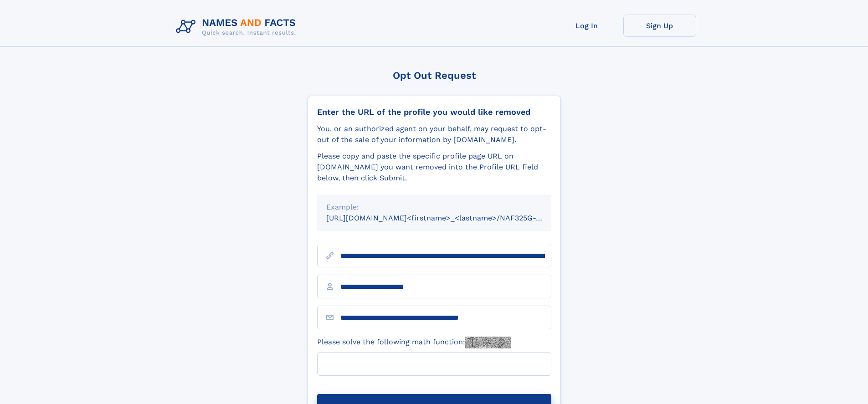 Image resolution: width=868 pixels, height=404 pixels. I want to click on div: Example:, so click(434, 208).